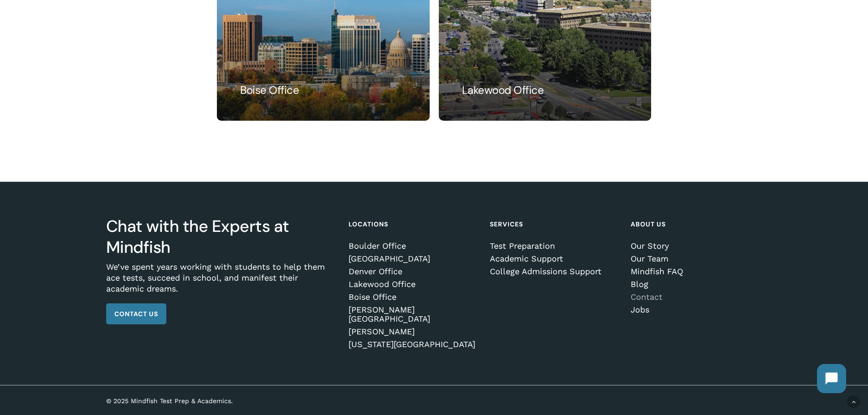  I want to click on h4: Services, so click(554, 224).